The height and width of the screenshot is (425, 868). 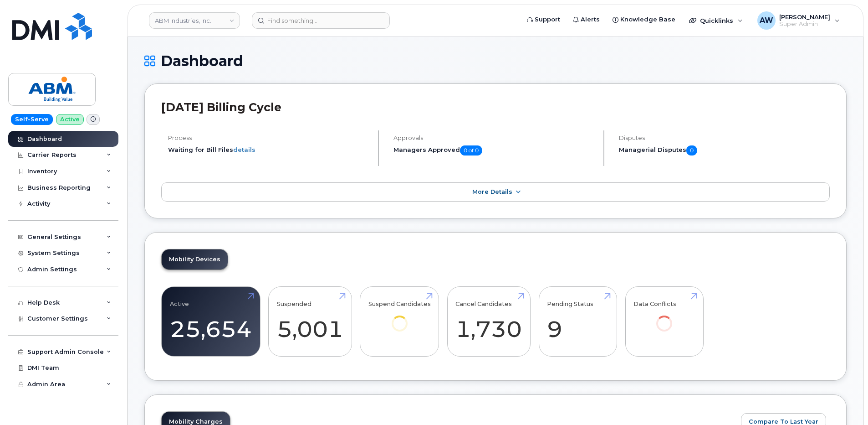 I want to click on a: Suspend Candidates, so click(x=400, y=317).